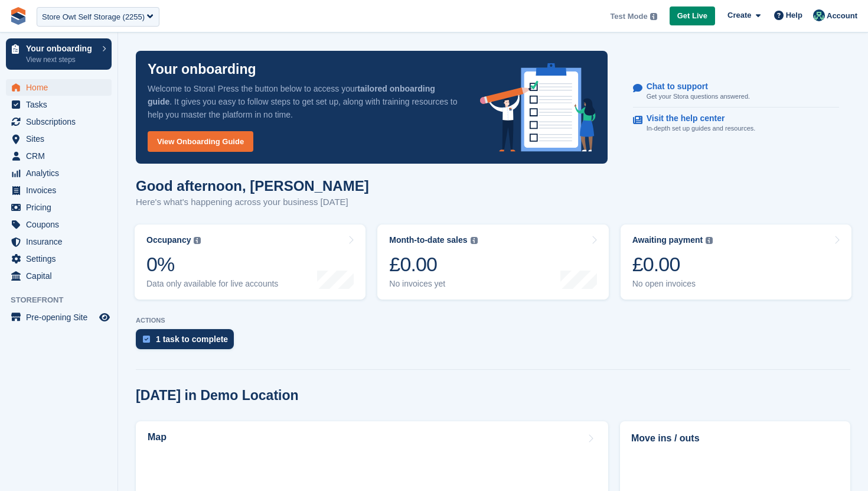 This screenshot has width=868, height=491. What do you see at coordinates (735, 438) in the screenshot?
I see `h2: Move ins / outs` at bounding box center [735, 438].